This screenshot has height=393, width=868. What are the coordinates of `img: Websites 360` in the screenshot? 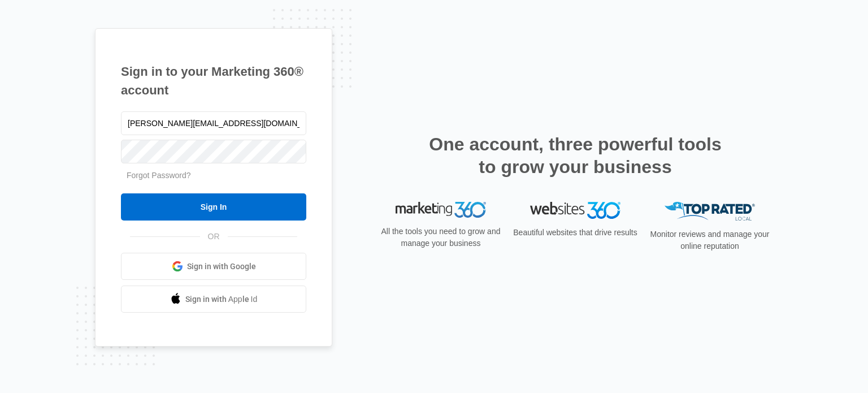 It's located at (575, 210).